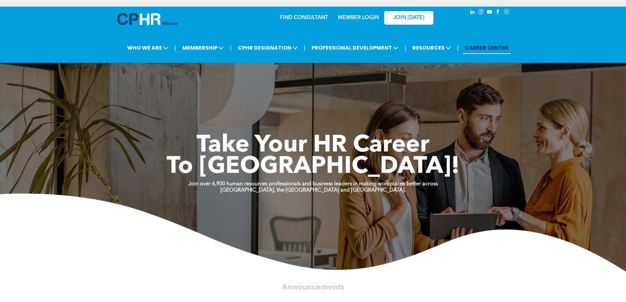 This screenshot has width=626, height=302. Describe the element at coordinates (313, 145) in the screenshot. I see `span: Take Your HR Career` at that location.